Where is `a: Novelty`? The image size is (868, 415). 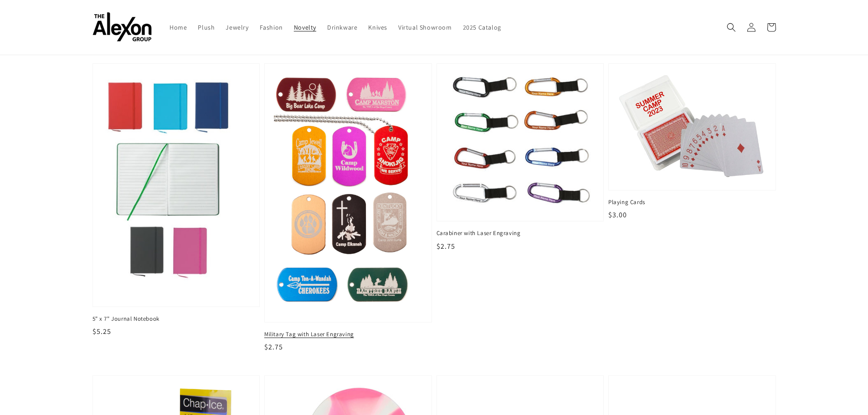 a: Novelty is located at coordinates (305, 28).